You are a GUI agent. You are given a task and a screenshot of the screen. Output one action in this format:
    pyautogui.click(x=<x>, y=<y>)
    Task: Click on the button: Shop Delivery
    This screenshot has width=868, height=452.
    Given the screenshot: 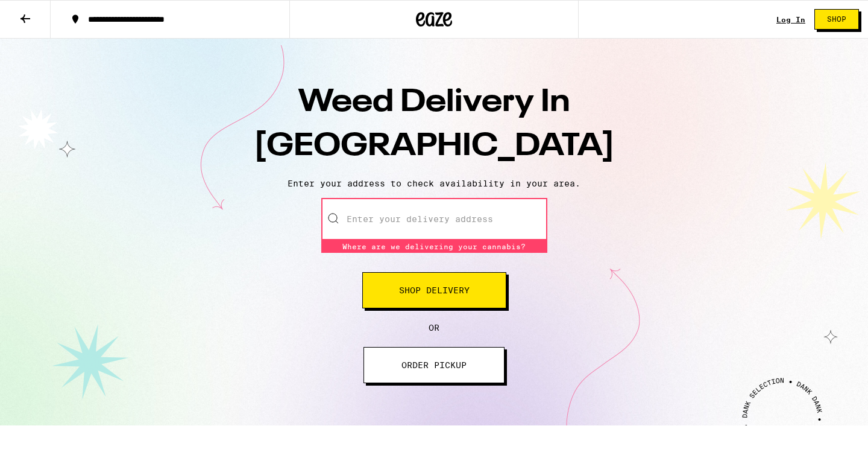 What is the action you would take?
    pyautogui.click(x=434, y=290)
    